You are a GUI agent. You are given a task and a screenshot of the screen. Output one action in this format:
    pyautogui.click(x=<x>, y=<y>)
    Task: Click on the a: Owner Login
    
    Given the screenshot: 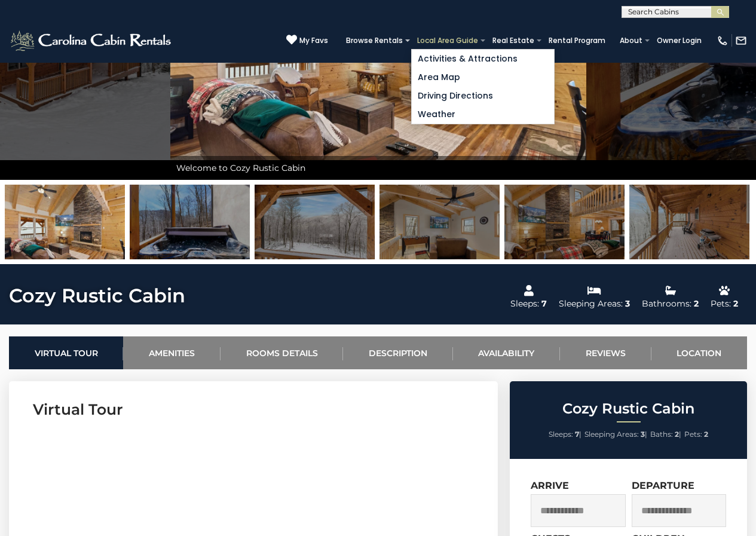 What is the action you would take?
    pyautogui.click(x=679, y=41)
    